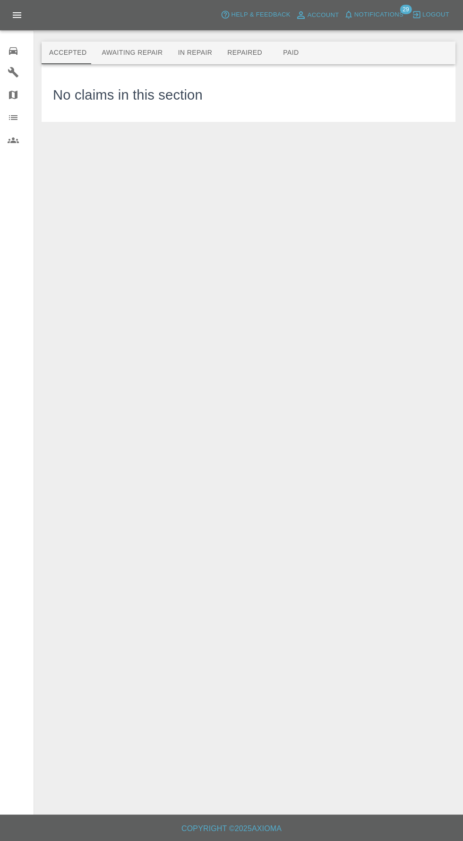  Describe the element at coordinates (195, 53) in the screenshot. I see `button: In Repair` at that location.